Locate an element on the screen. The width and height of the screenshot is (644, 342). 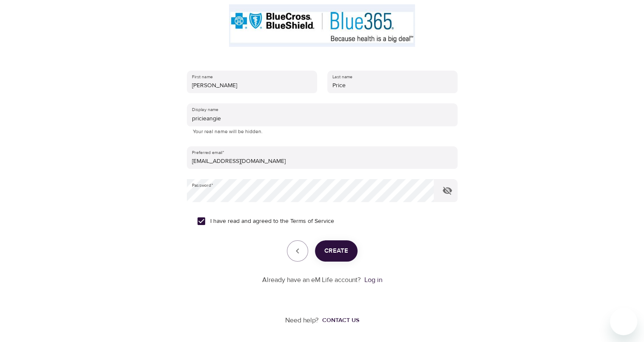
img: Blue365%20logo.JPG is located at coordinates (322, 25).